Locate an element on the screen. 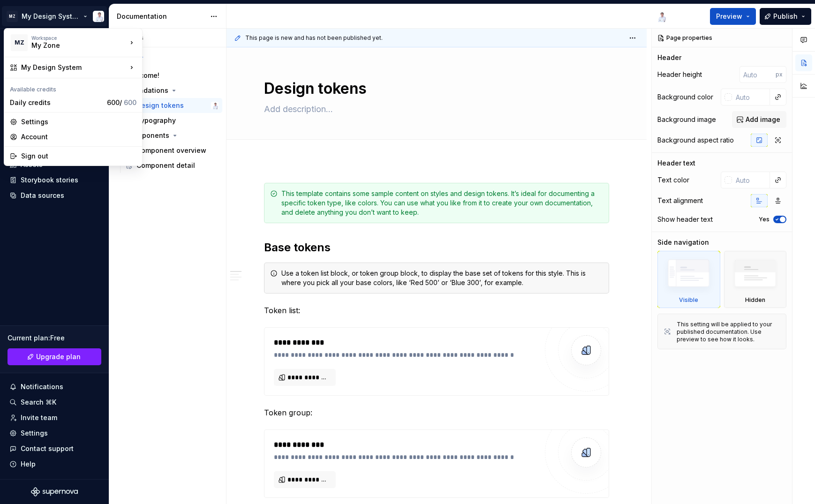 This screenshot has height=504, width=815. div: Available credits is located at coordinates (73, 88).